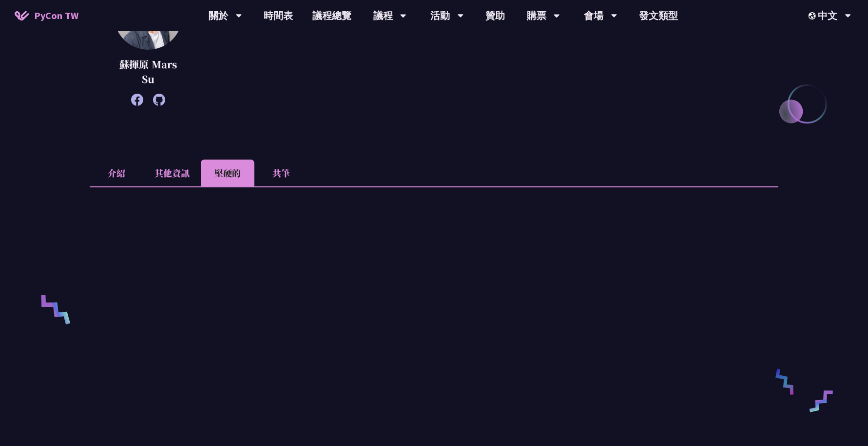  Describe the element at coordinates (813, 15) in the screenshot. I see `img: 區域設定圖標` at that location.